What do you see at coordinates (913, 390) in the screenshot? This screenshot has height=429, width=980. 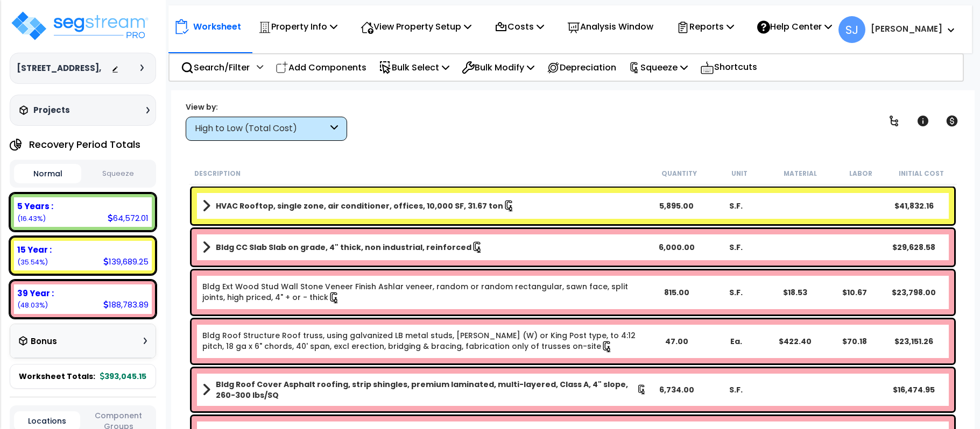 I see `div: $16,474.95` at bounding box center [913, 390].